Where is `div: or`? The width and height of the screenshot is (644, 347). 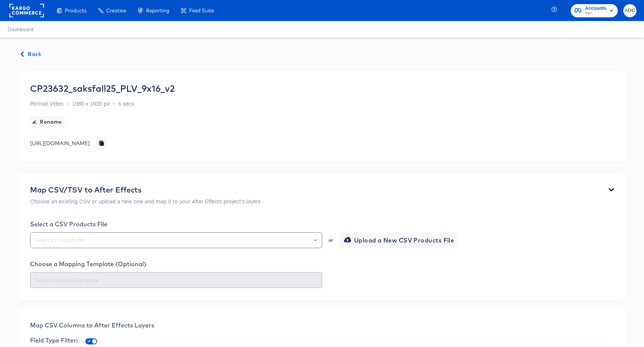
div: or is located at coordinates (331, 240).